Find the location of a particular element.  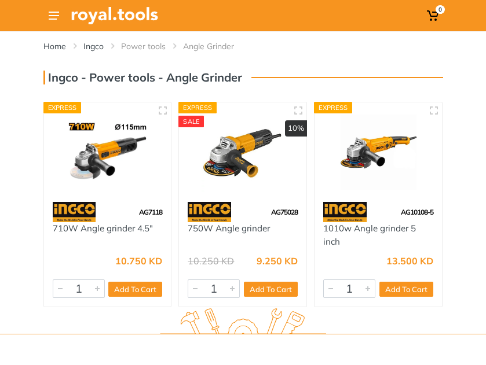

a: 750W Angle grinder is located at coordinates (229, 228).